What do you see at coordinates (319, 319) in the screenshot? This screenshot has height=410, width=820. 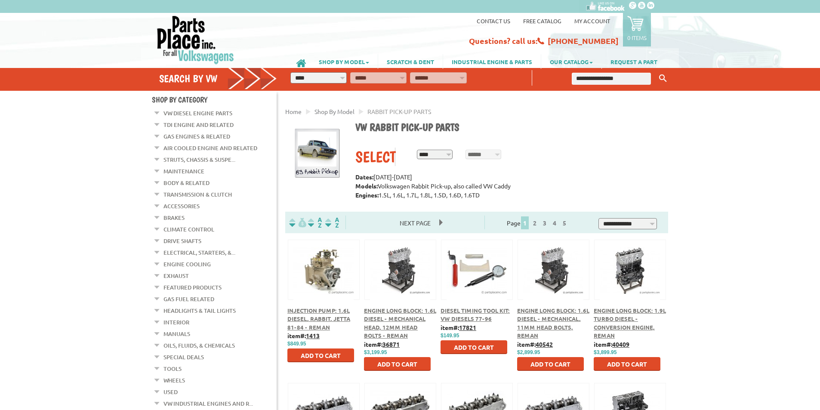 I see `a: Injection Pump: 1.6L Diesel, Rabbit, Jetta 81-84 - Reman` at bounding box center [319, 319].